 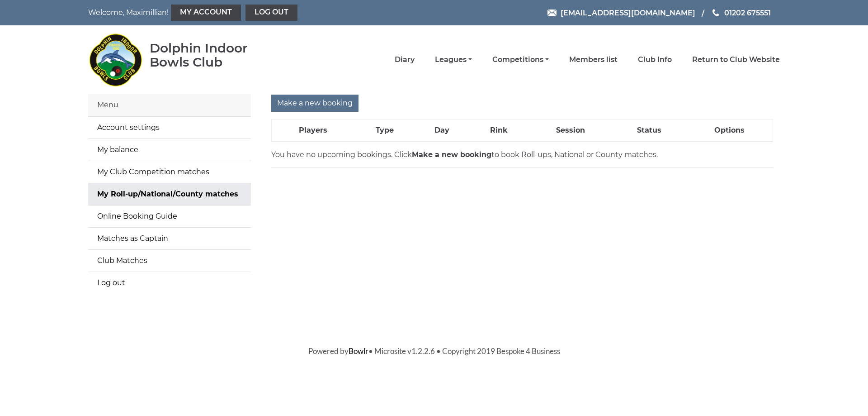 I want to click on a: My Account, so click(x=206, y=13).